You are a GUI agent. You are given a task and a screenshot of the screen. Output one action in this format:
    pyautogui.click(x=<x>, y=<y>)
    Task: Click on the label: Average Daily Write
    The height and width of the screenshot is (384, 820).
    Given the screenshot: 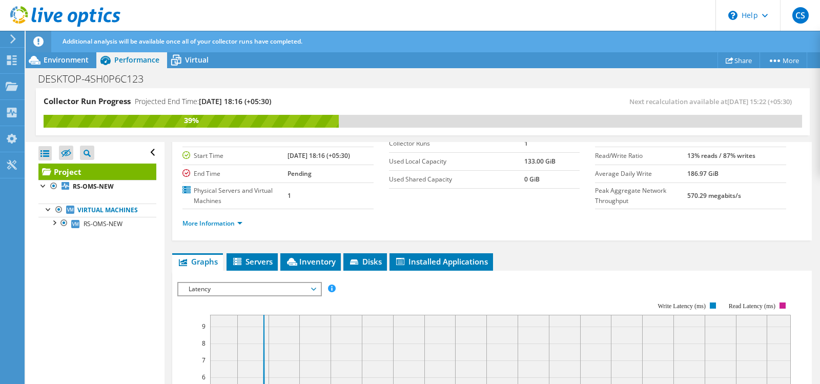 What is the action you would take?
    pyautogui.click(x=641, y=174)
    